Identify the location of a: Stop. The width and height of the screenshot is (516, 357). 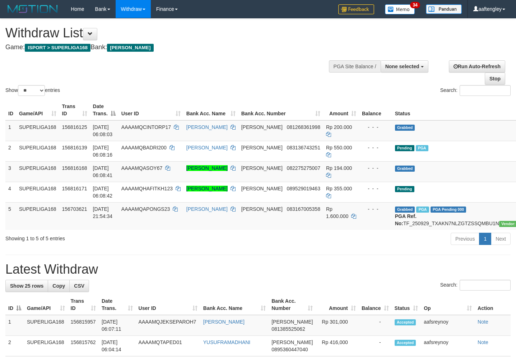
(495, 79).